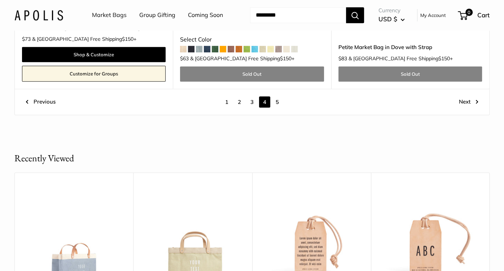 Image resolution: width=504 pixels, height=271 pixels. Describe the element at coordinates (94, 55) in the screenshot. I see `a: Shop & Customize` at that location.